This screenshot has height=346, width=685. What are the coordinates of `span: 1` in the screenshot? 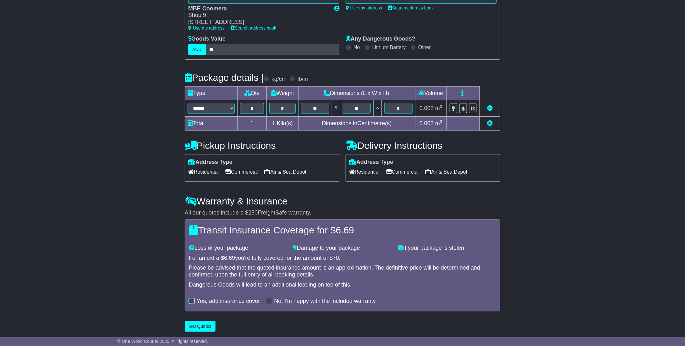 It's located at (274, 123).